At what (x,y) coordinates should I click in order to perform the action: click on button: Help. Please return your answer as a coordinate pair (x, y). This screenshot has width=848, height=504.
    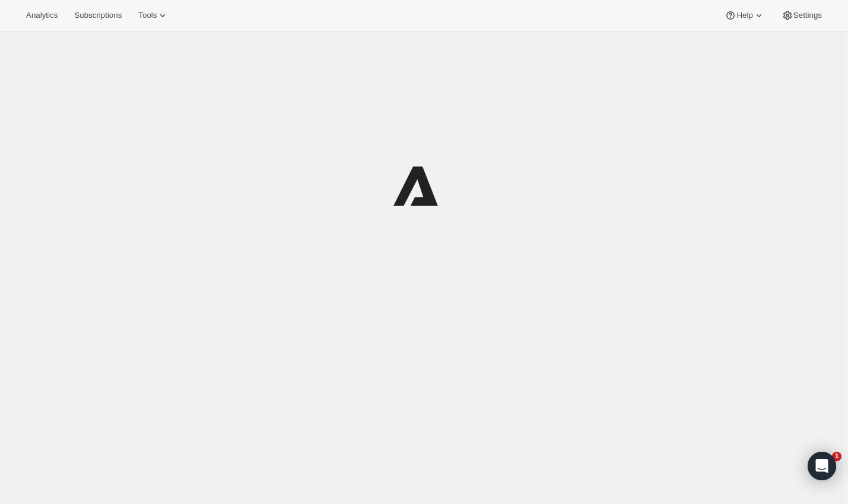
    Looking at the image, I should click on (745, 15).